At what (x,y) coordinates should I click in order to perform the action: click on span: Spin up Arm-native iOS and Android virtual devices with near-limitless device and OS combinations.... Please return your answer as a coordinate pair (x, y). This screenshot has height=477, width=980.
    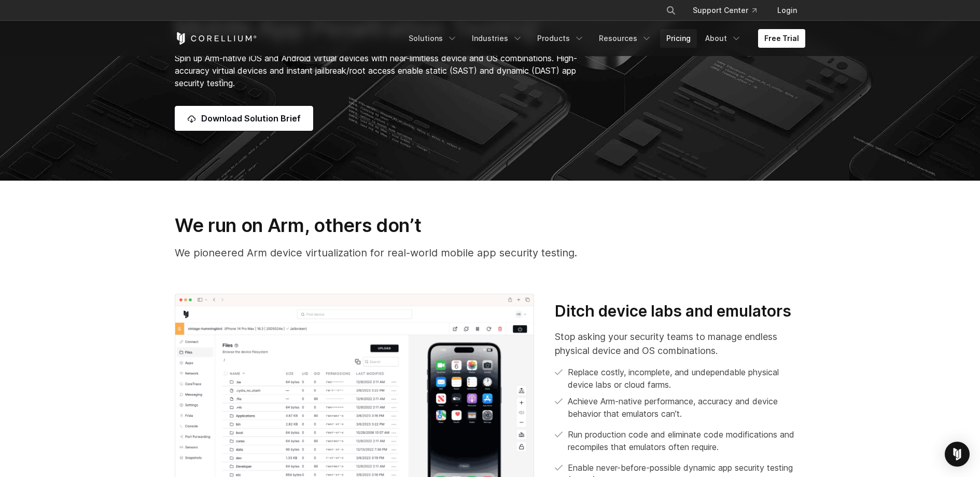
    Looking at the image, I should click on (376, 71).